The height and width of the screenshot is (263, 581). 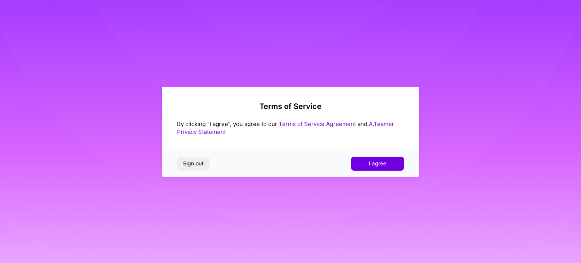 I want to click on h2: Terms of Service, so click(x=291, y=106).